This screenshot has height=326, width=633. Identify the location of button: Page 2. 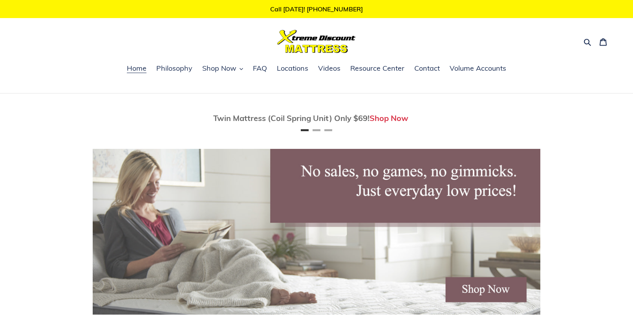
(316, 130).